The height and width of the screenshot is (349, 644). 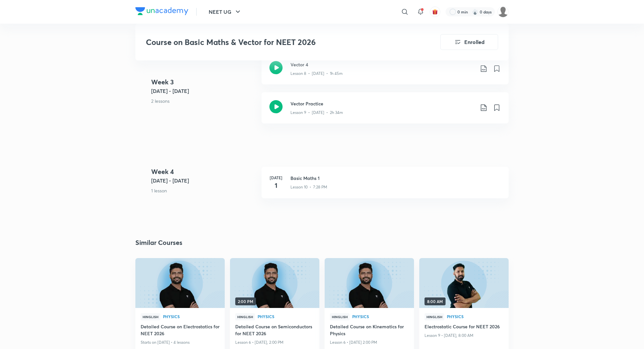 What do you see at coordinates (204, 101) in the screenshot?
I see `p: 2 lessons` at bounding box center [204, 101].